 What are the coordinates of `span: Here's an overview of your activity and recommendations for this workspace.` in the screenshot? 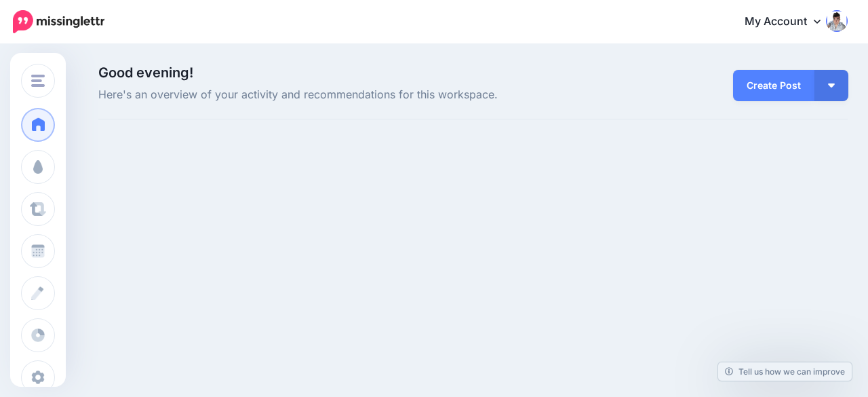 It's located at (345, 95).